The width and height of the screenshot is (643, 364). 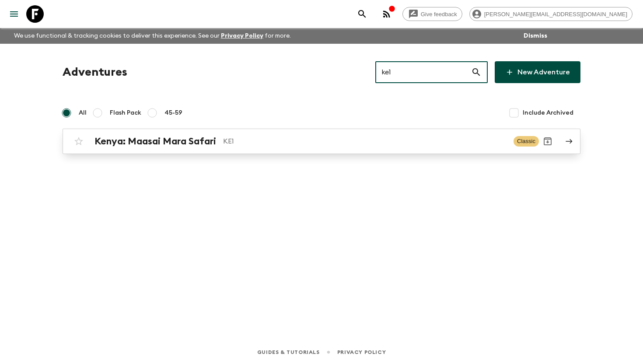 I want to click on p: KE1, so click(x=365, y=141).